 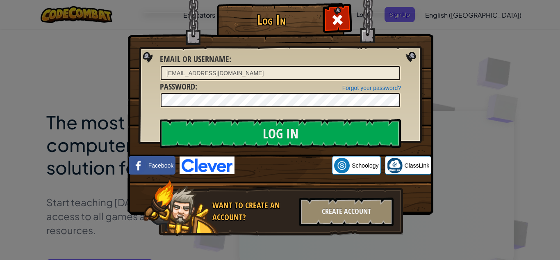 What do you see at coordinates (347, 212) in the screenshot?
I see `div: Create Account` at bounding box center [347, 212].